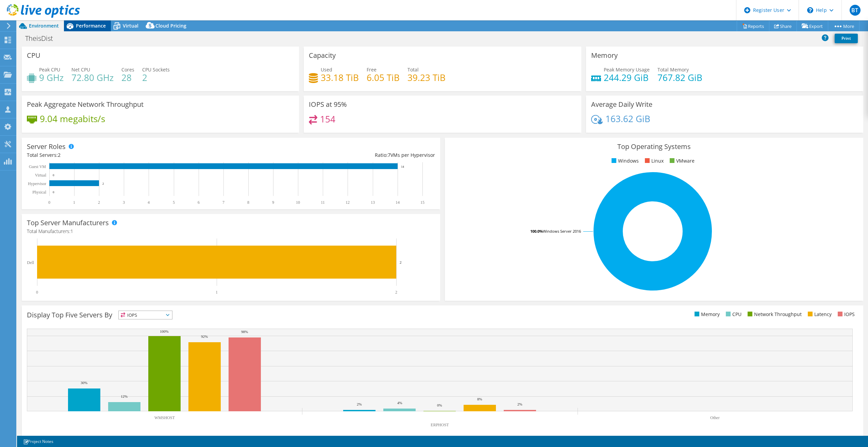 The image size is (868, 447). What do you see at coordinates (845, 314) in the screenshot?
I see `li: IOPS` at bounding box center [845, 314].